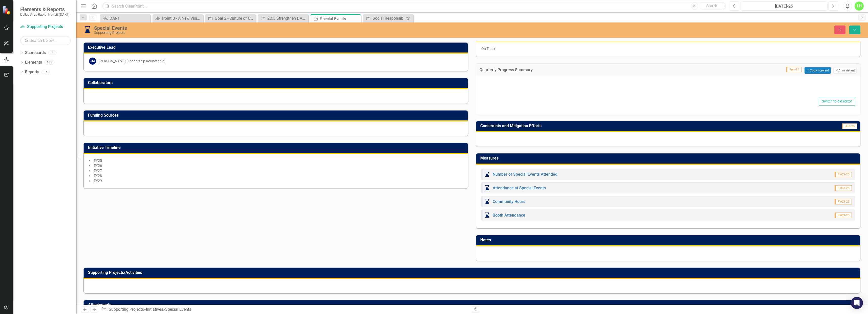  What do you see at coordinates (230, 18) in the screenshot?
I see `a: Goal 2 - Culture of Collaboration` at bounding box center [230, 18].